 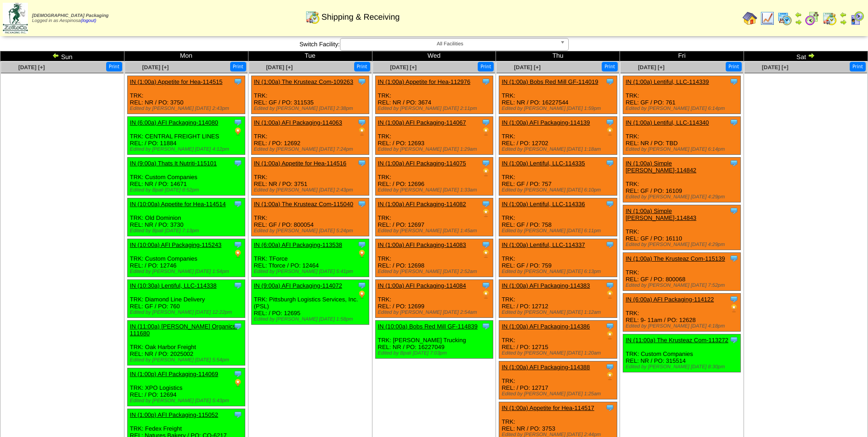 What do you see at coordinates (812, 18) in the screenshot?
I see `img: calendarblend.gif` at bounding box center [812, 18].